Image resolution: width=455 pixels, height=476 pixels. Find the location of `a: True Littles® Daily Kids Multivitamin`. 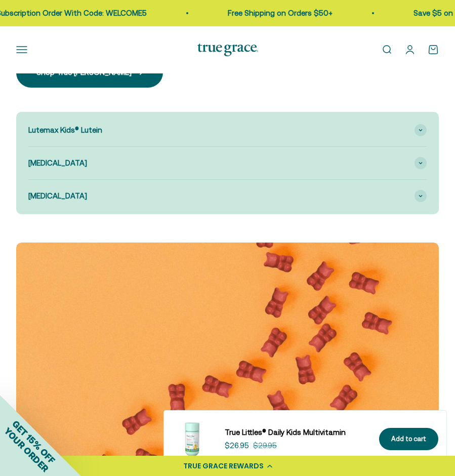

a: True Littles® Daily Kids Multivitamin is located at coordinates (295, 432).